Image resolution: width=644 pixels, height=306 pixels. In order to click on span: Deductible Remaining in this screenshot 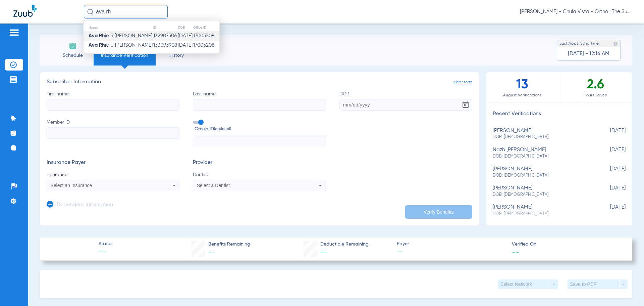, I will do `click(344, 244)`.